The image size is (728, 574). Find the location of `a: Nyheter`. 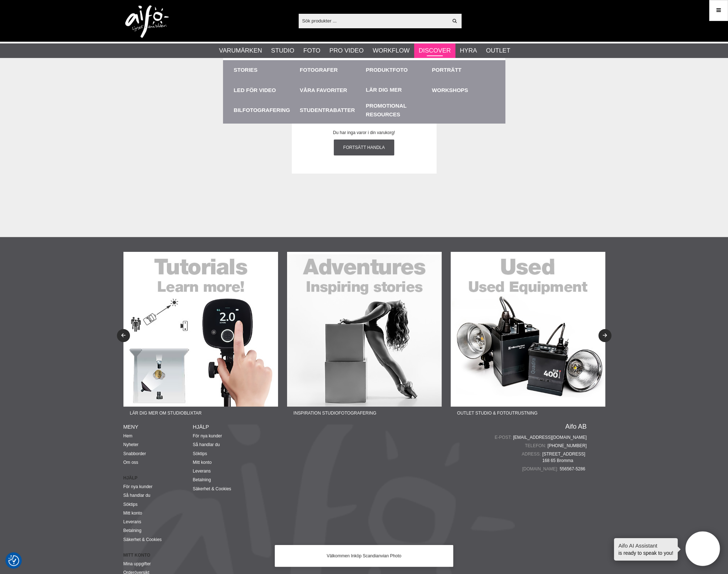

a: Nyheter is located at coordinates (131, 445).